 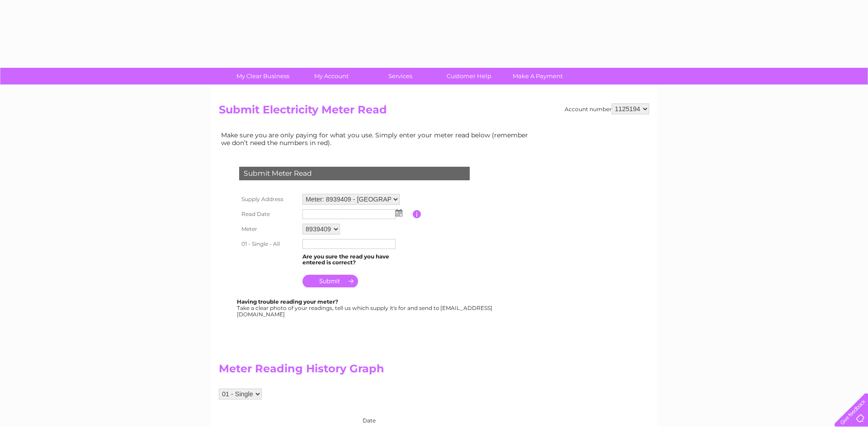 What do you see at coordinates (377, 139) in the screenshot?
I see `td: Make sure you are only paying for what you use. Simply enter your meter read below (remember we d...` at bounding box center [377, 139].